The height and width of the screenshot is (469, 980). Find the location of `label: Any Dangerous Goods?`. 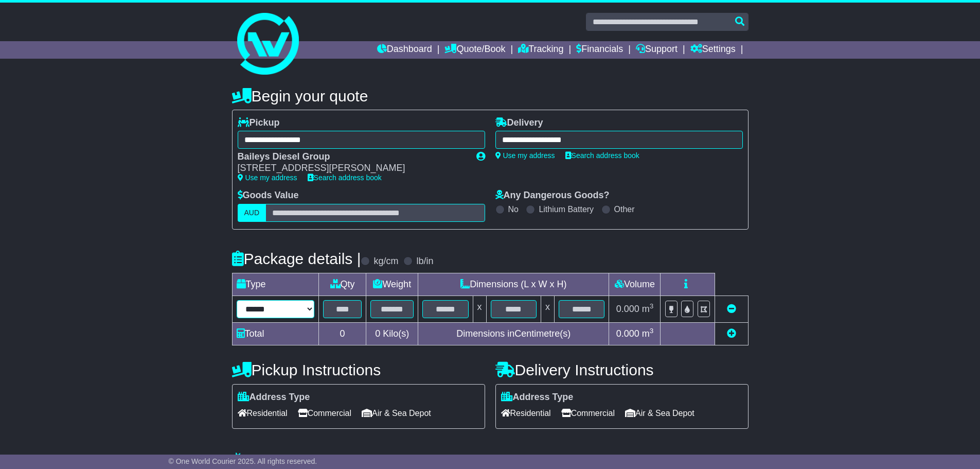

label: Any Dangerous Goods? is located at coordinates (552, 195).